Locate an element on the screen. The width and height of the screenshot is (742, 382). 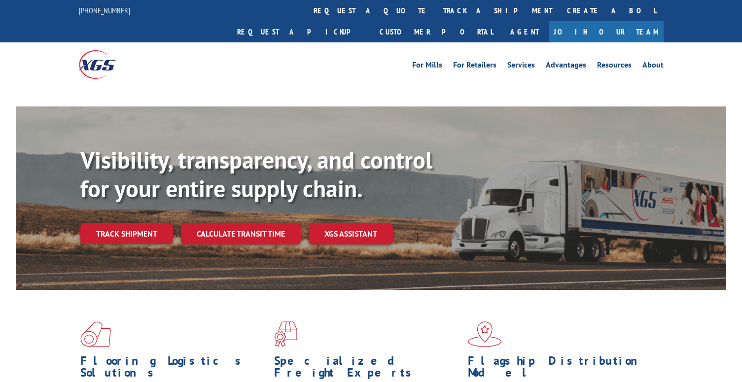
a: Agent is located at coordinates (524, 32).